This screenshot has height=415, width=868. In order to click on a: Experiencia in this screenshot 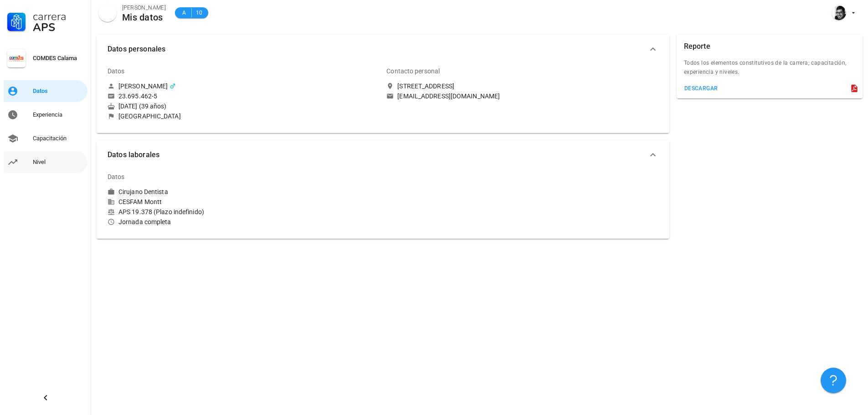, I will do `click(45, 115)`.